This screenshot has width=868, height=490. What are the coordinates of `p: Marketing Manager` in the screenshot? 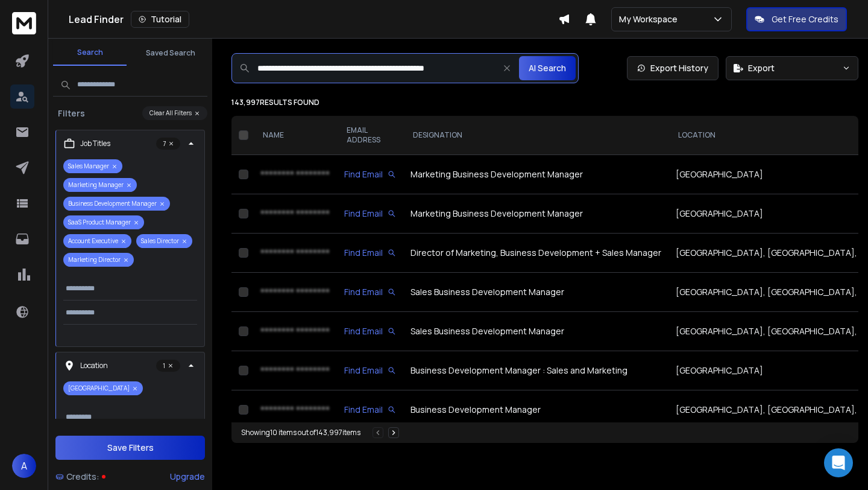 It's located at (100, 185).